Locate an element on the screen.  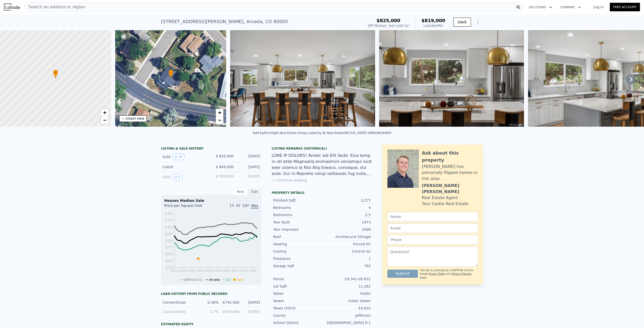
div: STREET VIEW is located at coordinates (135, 119).